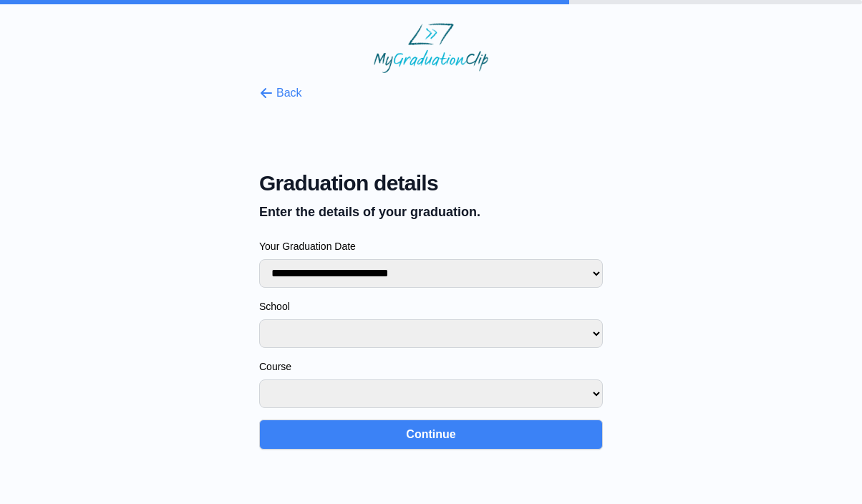  Describe the element at coordinates (431, 366) in the screenshot. I see `label: Course` at that location.